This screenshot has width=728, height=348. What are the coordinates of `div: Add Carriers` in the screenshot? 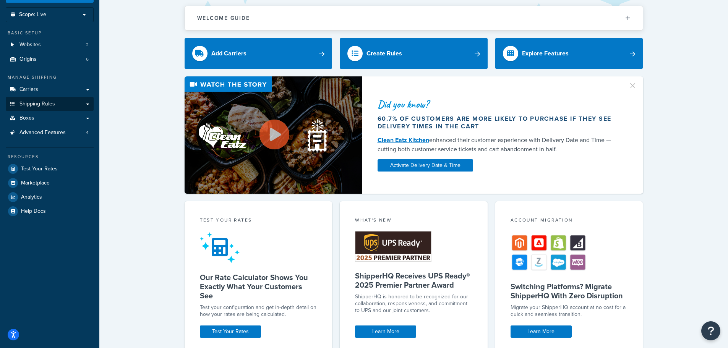 It's located at (229, 53).